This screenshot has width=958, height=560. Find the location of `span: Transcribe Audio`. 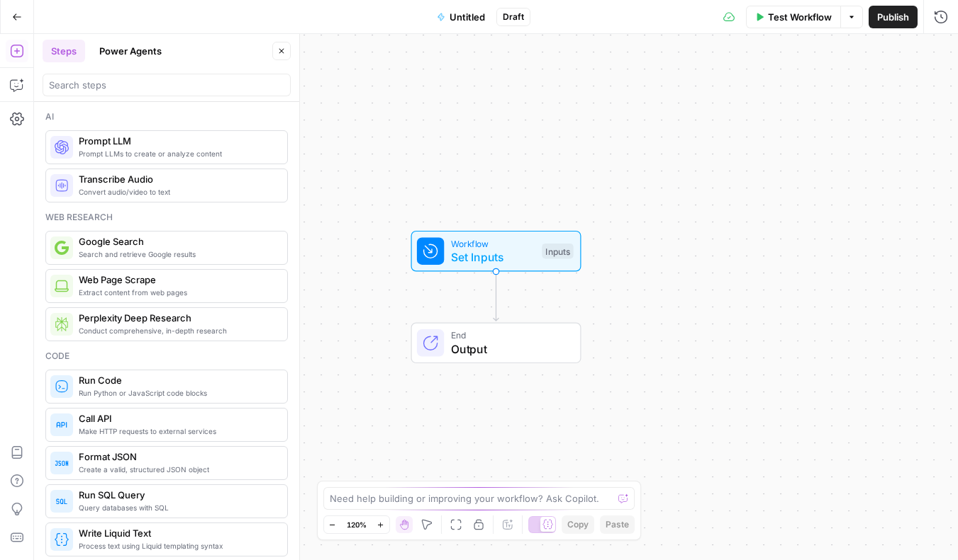

span: Transcribe Audio is located at coordinates (177, 179).